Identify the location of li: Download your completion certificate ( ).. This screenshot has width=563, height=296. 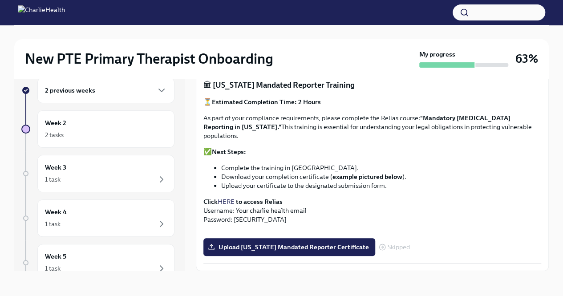
(381, 177).